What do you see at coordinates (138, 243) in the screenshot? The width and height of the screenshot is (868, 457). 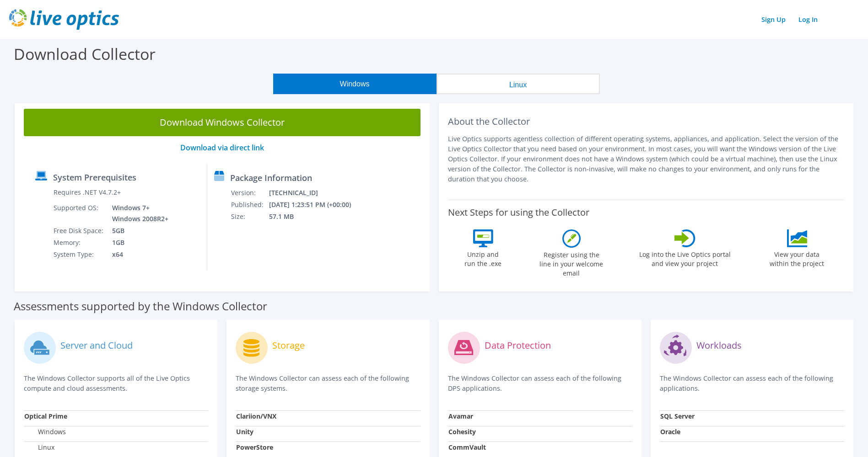 I see `td: 1GB` at bounding box center [138, 243].